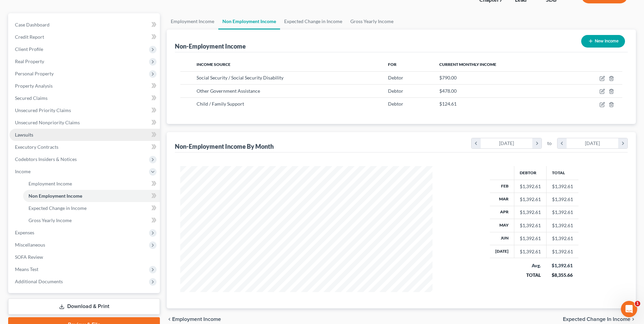 The image size is (644, 324). What do you see at coordinates (563, 275) in the screenshot?
I see `div: $8,355.66` at bounding box center [563, 275].